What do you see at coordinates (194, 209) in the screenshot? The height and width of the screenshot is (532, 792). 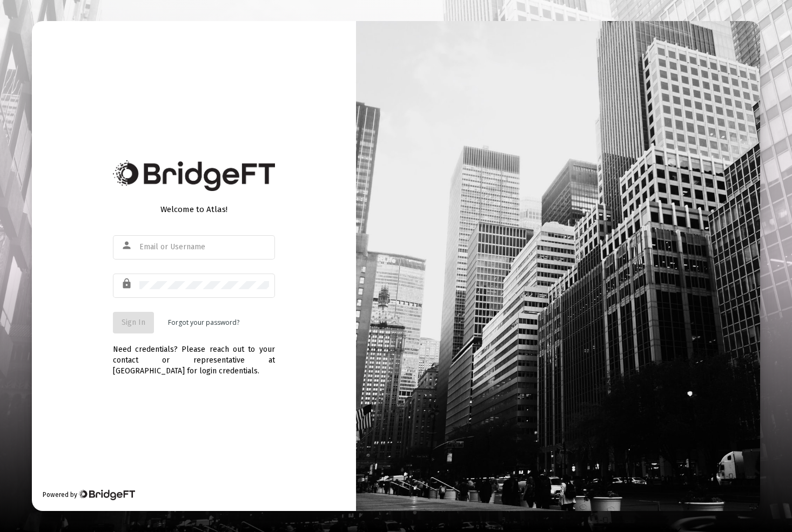 I see `div: Welcome to Atlas!` at bounding box center [194, 209].